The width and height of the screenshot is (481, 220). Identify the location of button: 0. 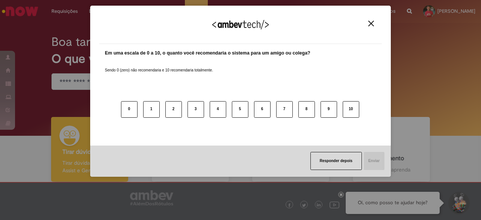
(129, 109).